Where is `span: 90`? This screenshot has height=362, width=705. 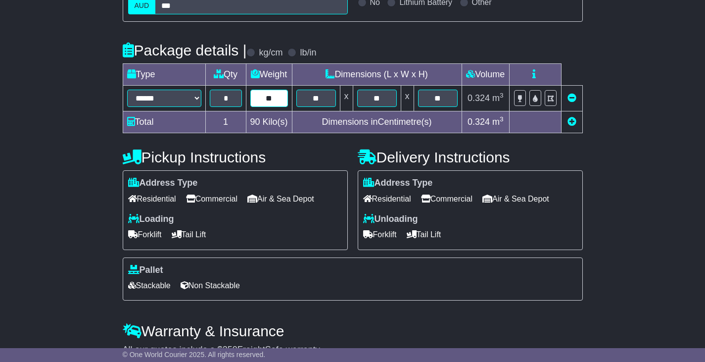 span: 90 is located at coordinates (255, 122).